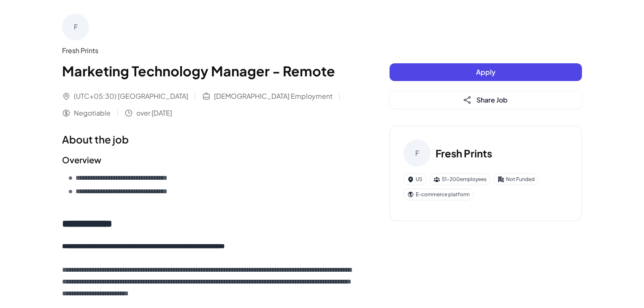 The height and width of the screenshot is (308, 644). What do you see at coordinates (209, 71) in the screenshot?
I see `h1: Marketing Technology Manager - Remote` at bounding box center [209, 71].